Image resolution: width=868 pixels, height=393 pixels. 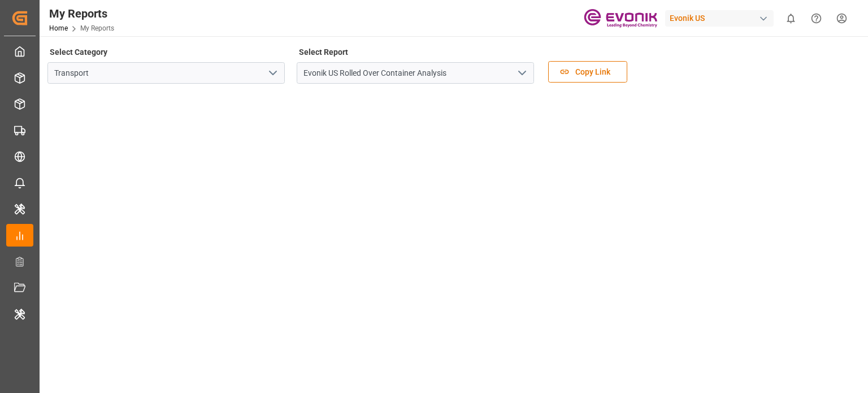 I want to click on button: Evonik US, so click(x=722, y=18).